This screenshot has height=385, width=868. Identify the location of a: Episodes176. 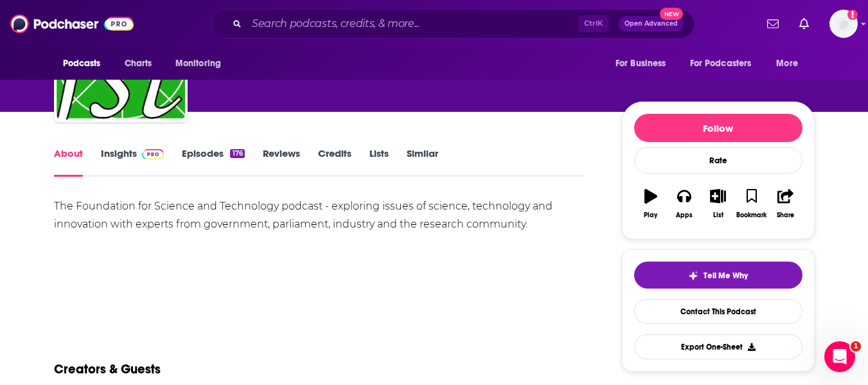
(213, 162).